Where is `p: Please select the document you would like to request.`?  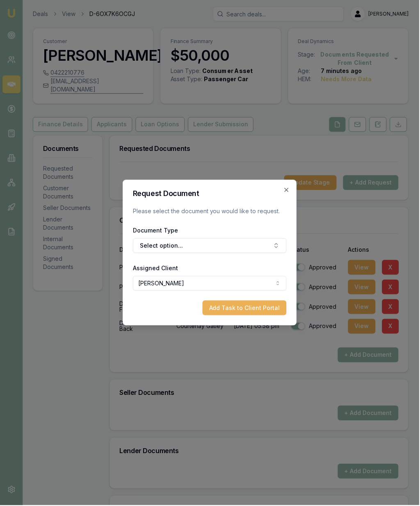
p: Please select the document you would like to request. is located at coordinates (210, 212).